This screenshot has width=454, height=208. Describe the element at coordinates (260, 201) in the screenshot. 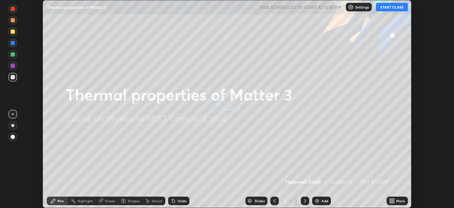

I see `div: Slides` at that location.